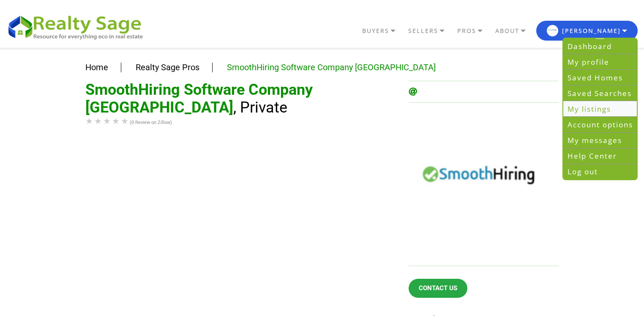  Describe the element at coordinates (600, 172) in the screenshot. I see `a: Log out` at that location.